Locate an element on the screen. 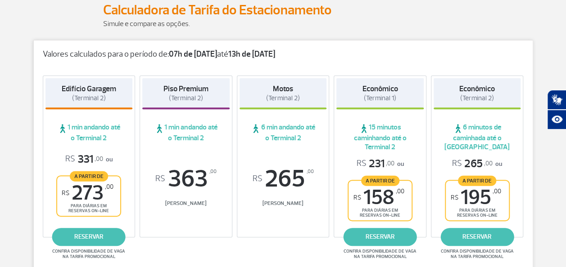 The height and width of the screenshot is (267, 566). button: Abrir recursos assistivos. is located at coordinates (557, 120).